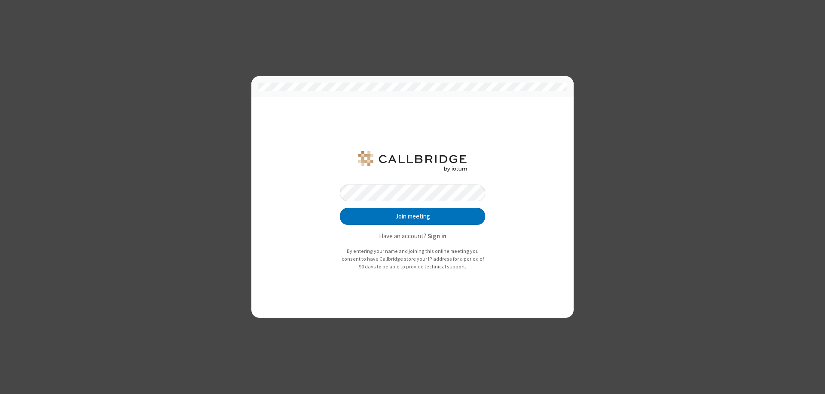 The image size is (825, 394). Describe the element at coordinates (413, 216) in the screenshot. I see `button: Join meeting` at that location.